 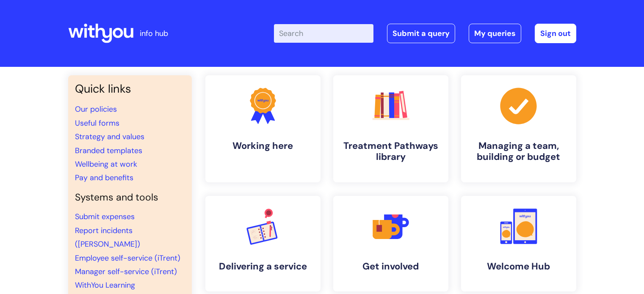 What do you see at coordinates (391, 128) in the screenshot?
I see `a: Treatment Pathways library` at bounding box center [391, 128].